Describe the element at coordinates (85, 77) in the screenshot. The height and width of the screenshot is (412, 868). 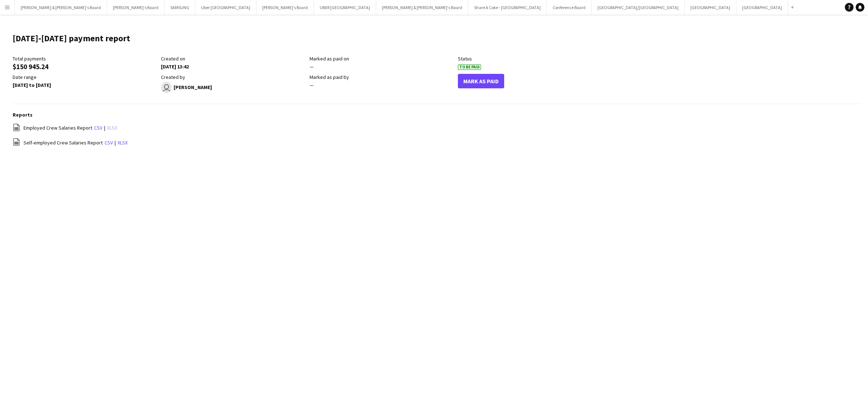
I see `div: Date range` at that location.